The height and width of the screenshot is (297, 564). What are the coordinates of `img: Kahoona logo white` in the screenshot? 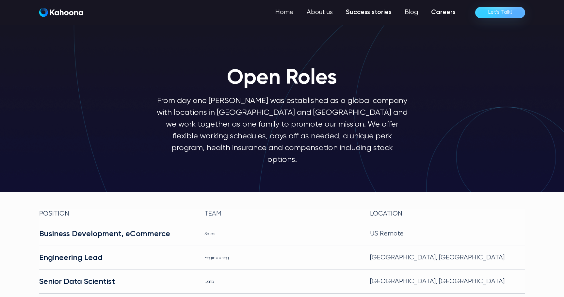 It's located at (61, 12).